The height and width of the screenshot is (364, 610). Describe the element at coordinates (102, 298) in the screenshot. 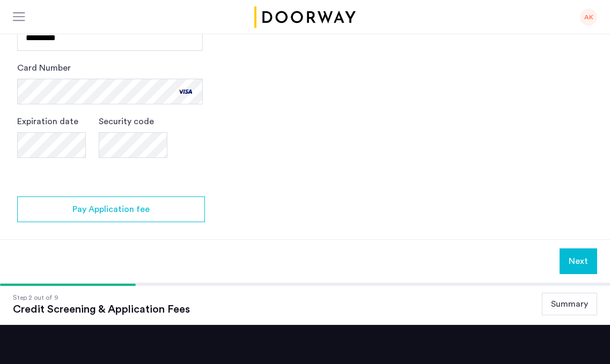

I see `div: Step 2 out of 9` at that location.